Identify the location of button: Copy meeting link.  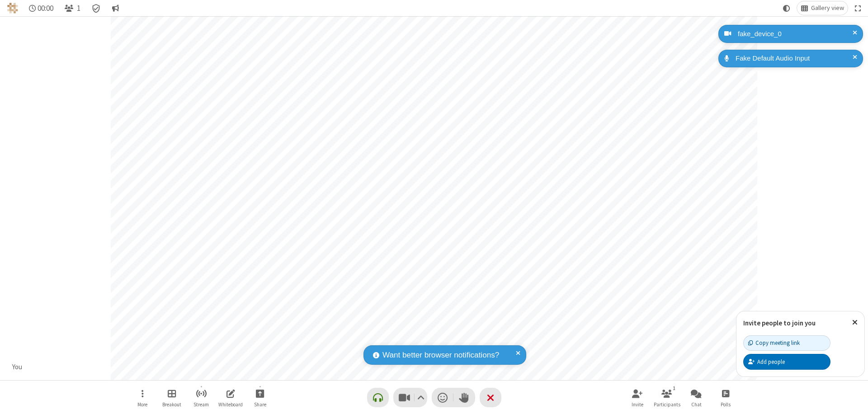
(787, 343).